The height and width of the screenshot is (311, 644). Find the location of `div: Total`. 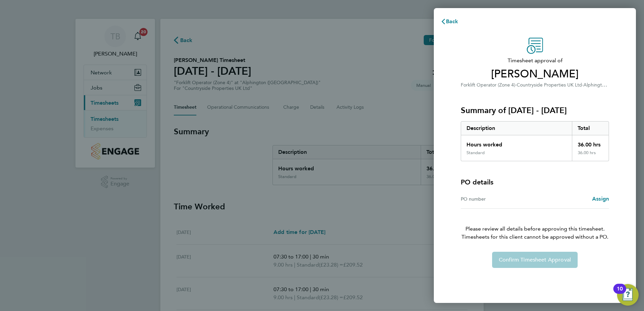

div: Total is located at coordinates (590, 129).